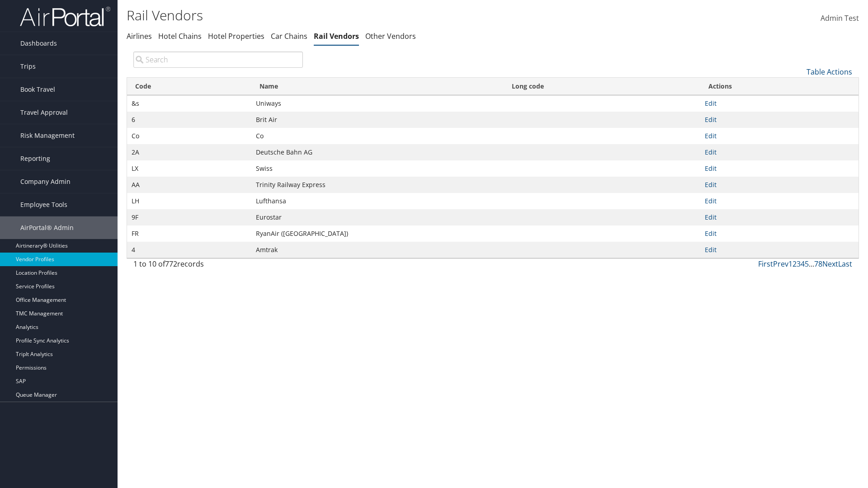 The image size is (868, 488). What do you see at coordinates (39, 43) in the screenshot?
I see `span: Dashboards` at bounding box center [39, 43].